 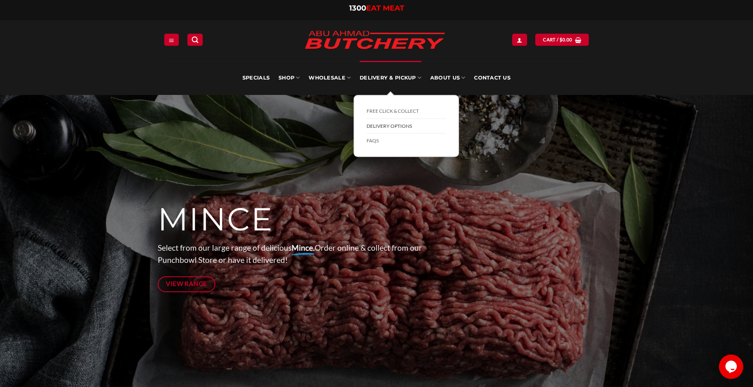 What do you see at coordinates (519, 39) in the screenshot?
I see `a: Login` at bounding box center [519, 39].